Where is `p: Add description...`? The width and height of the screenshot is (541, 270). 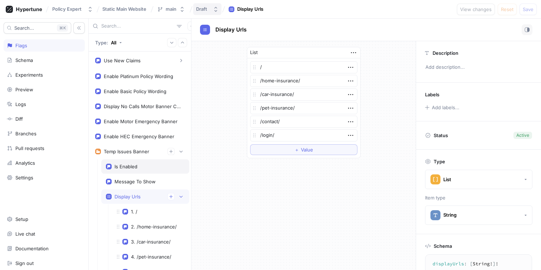 p: Add description... is located at coordinates (478, 67).